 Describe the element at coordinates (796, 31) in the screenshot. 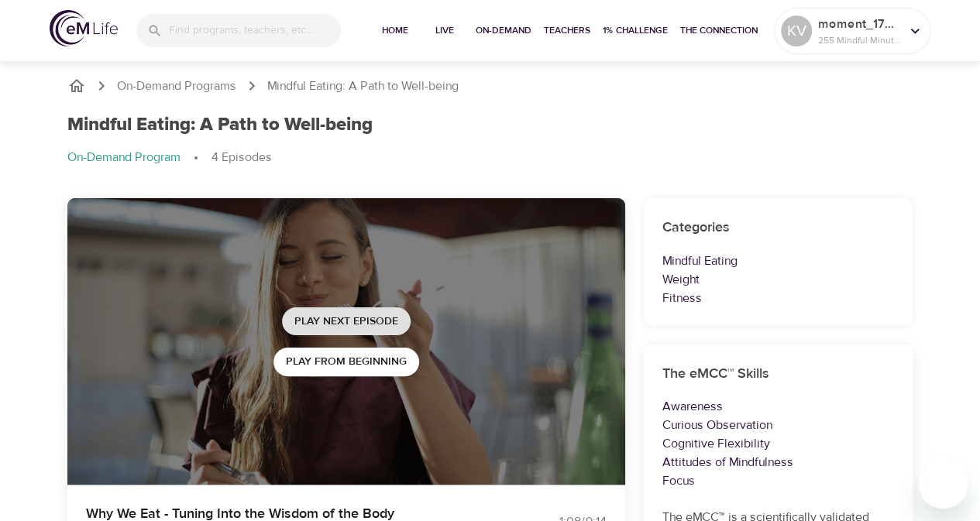

I see `div: KV` at that location.